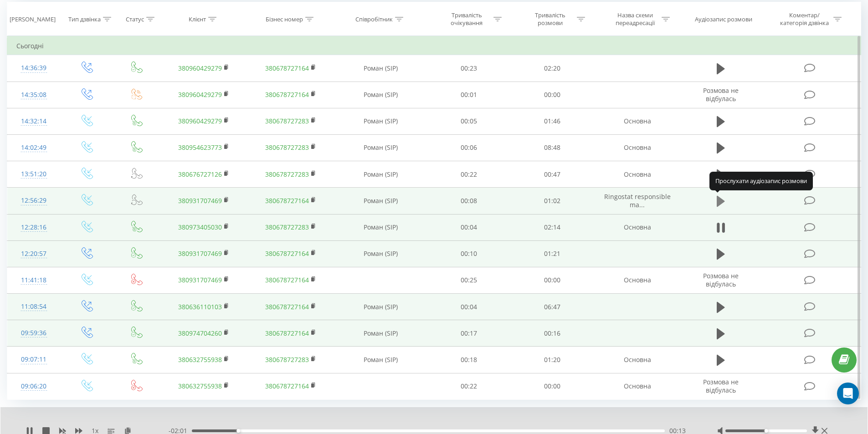  Describe the element at coordinates (469, 68) in the screenshot. I see `td: 00:23` at that location.